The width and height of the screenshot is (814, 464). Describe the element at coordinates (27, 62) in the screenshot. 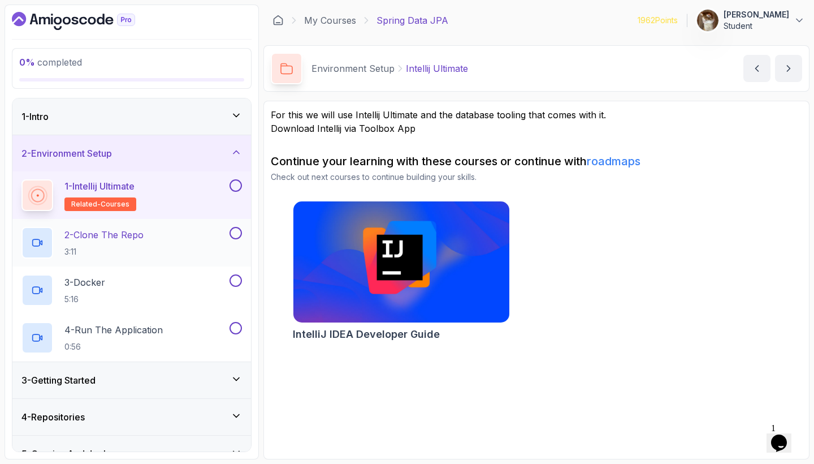

I see `span: 0 %` at that location.